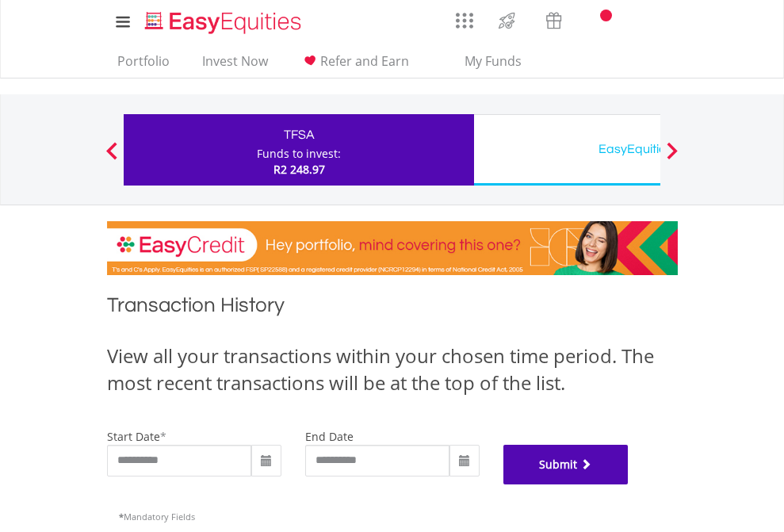  Describe the element at coordinates (299, 134) in the screenshot. I see `div: TFSA` at that location.